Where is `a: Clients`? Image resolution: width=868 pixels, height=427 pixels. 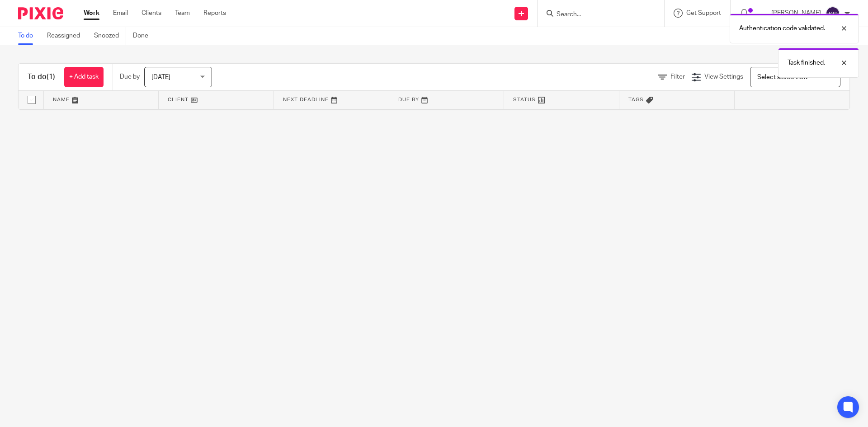
a: Clients is located at coordinates (152, 13).